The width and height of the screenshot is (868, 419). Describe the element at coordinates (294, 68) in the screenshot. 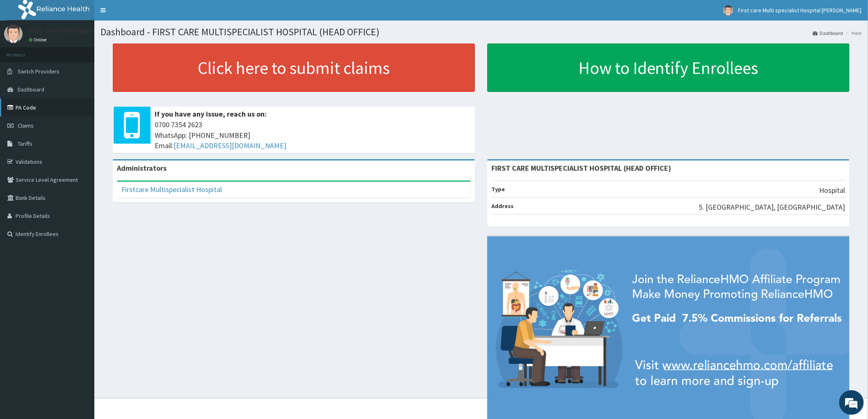

I see `a: Click here to submit claims` at that location.